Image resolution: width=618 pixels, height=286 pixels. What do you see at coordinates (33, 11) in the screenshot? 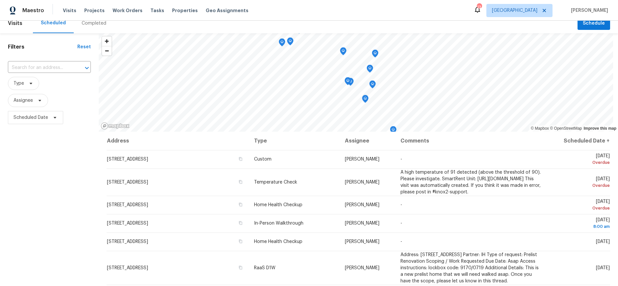
I see `span: Maestro` at bounding box center [33, 11].